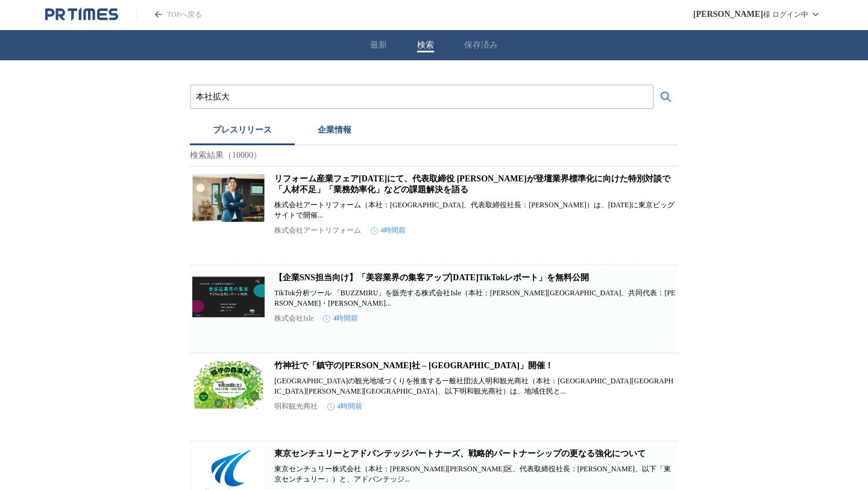 This screenshot has height=490, width=868. Describe the element at coordinates (318, 230) in the screenshot. I see `p: 株式会社アートリフォーム` at that location.